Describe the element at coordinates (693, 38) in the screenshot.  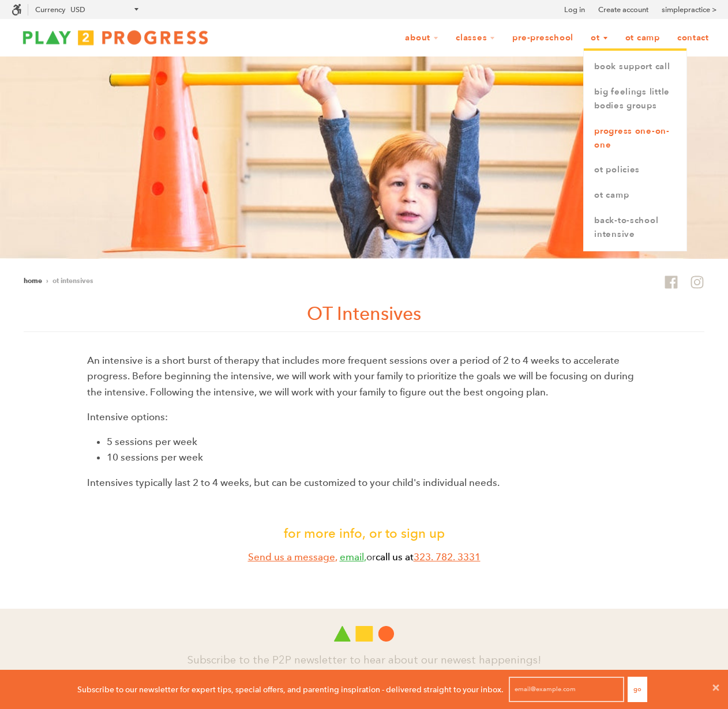
I see `a: Contact` at that location.